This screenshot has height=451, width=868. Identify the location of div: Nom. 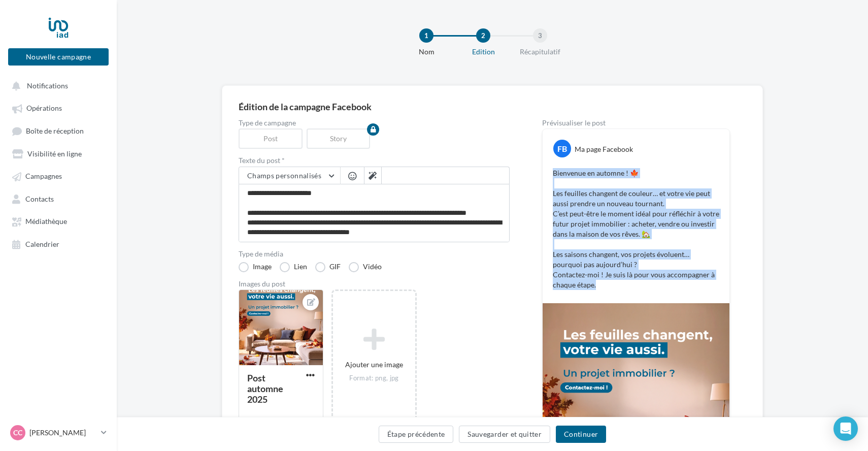
(426, 52).